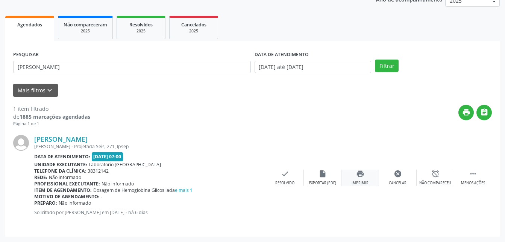 The image size is (505, 242). I want to click on span: Não compareceram, so click(85, 24).